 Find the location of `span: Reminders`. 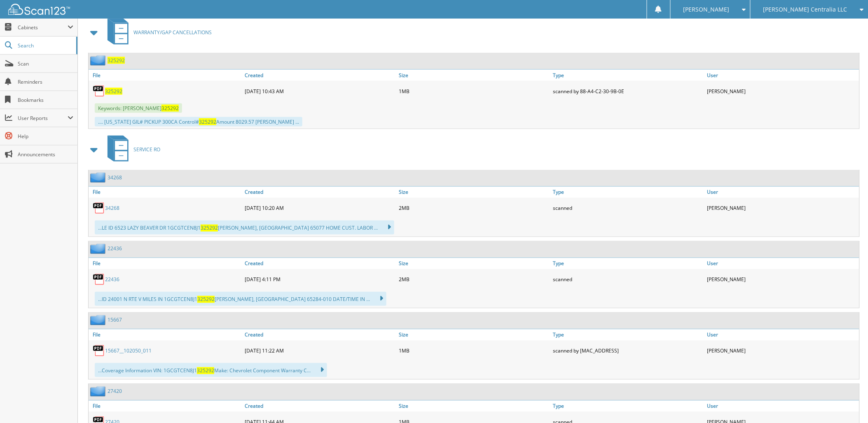

span: Reminders is located at coordinates (45, 81).